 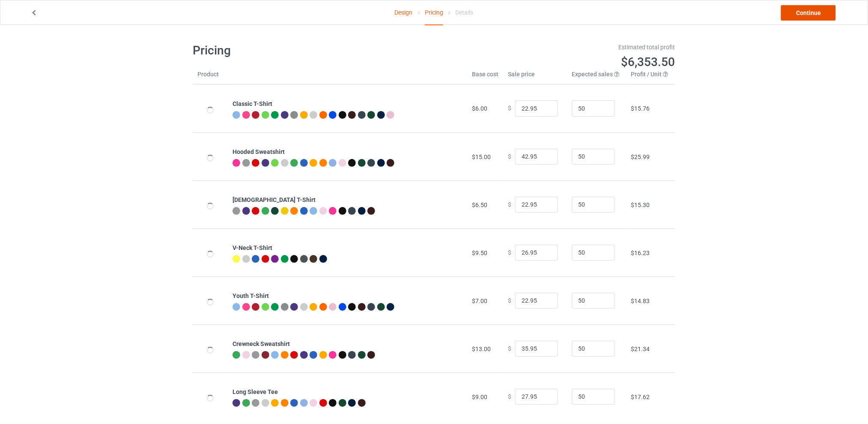 What do you see at coordinates (480, 205) in the screenshot?
I see `span: $6.50` at bounding box center [480, 205].